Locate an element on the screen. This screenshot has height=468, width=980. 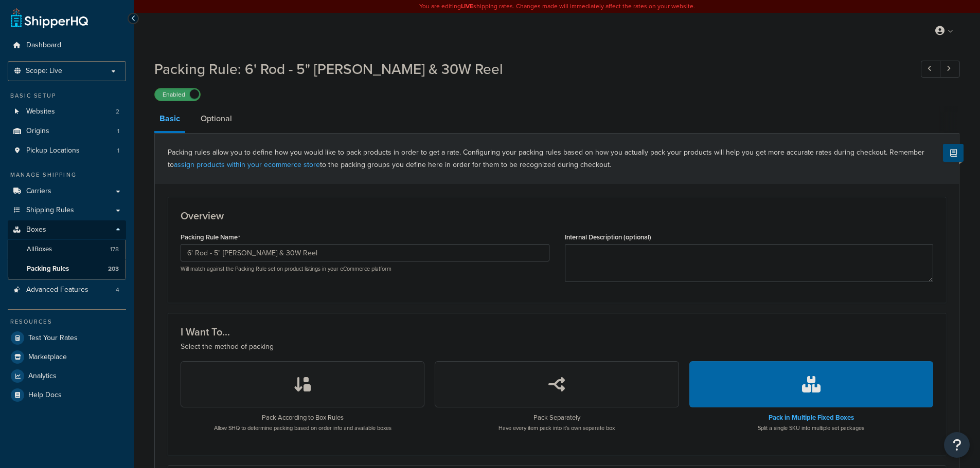
a: Carriers is located at coordinates (67, 191).